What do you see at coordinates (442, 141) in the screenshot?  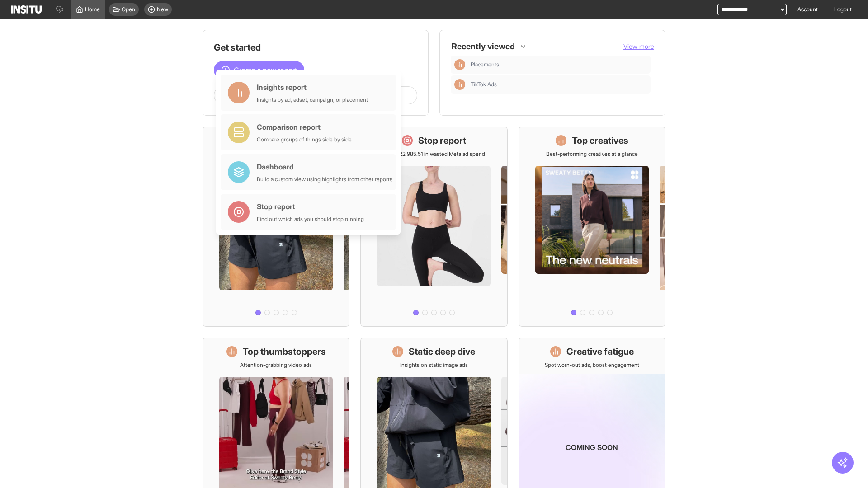 I see `h1: Stop report` at bounding box center [442, 141].